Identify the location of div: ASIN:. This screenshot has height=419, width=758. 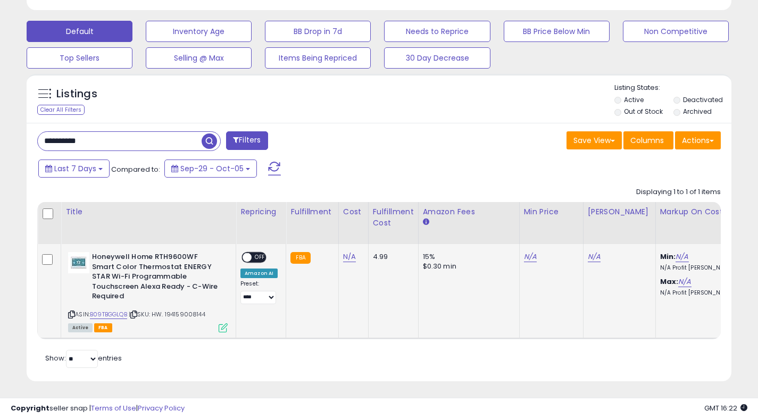
(148, 291).